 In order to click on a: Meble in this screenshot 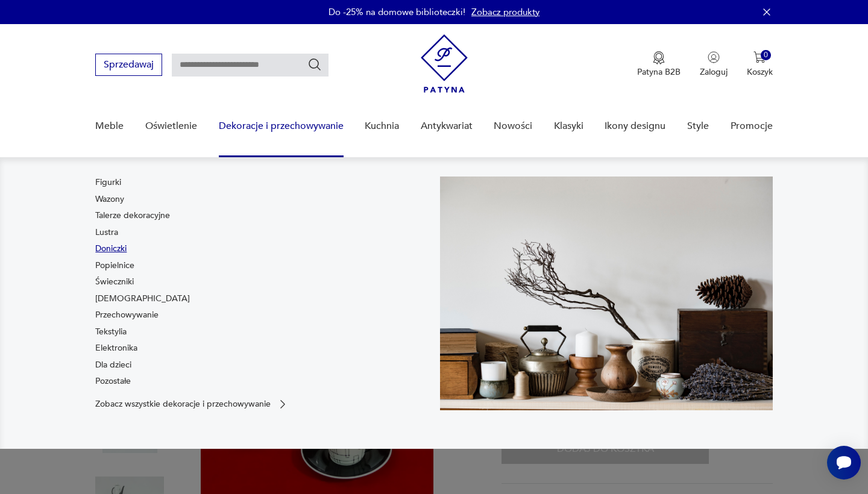, I will do `click(109, 126)`.